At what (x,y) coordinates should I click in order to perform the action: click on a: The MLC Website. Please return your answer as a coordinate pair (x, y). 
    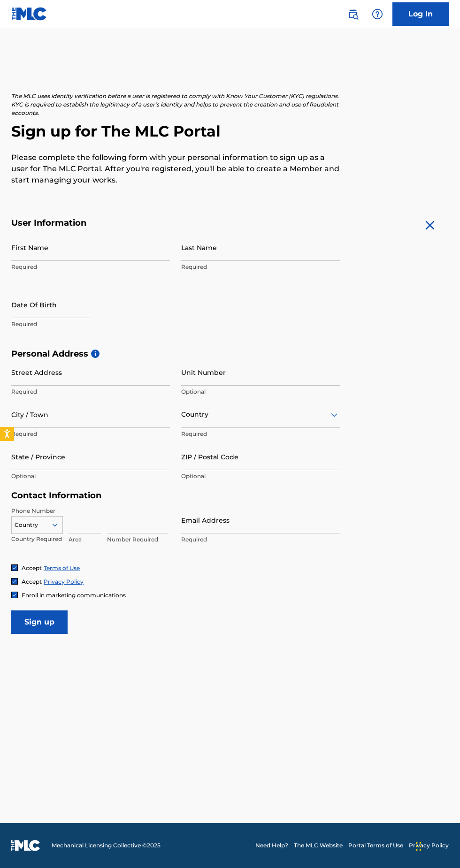
    Looking at the image, I should click on (318, 846).